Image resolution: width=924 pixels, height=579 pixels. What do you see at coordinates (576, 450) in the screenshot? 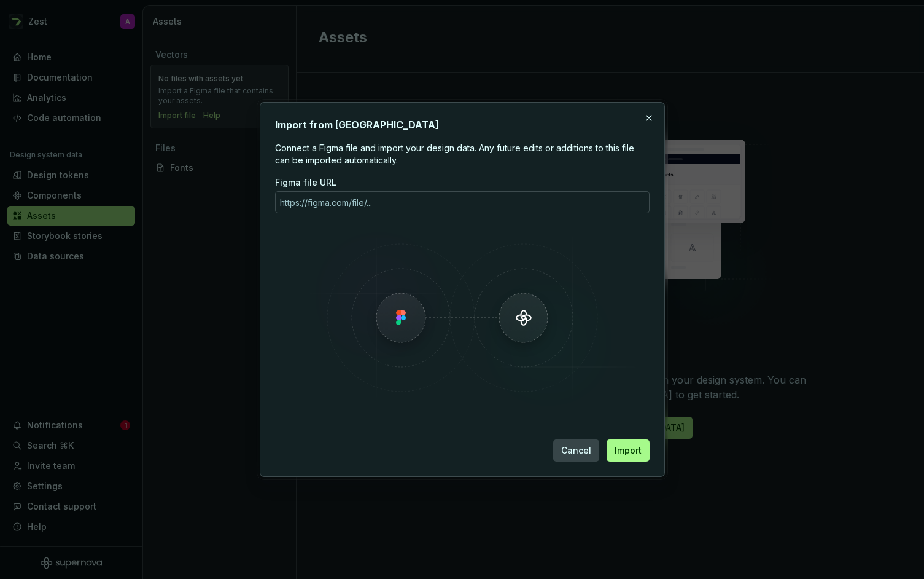
I see `span: Cancel` at bounding box center [576, 450].